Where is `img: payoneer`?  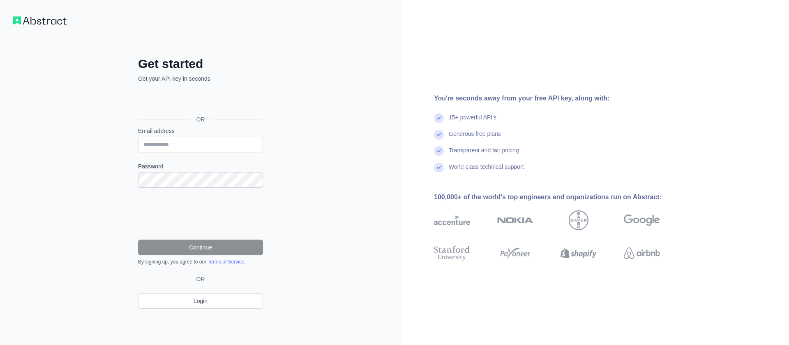
img: payoneer is located at coordinates (516, 253).